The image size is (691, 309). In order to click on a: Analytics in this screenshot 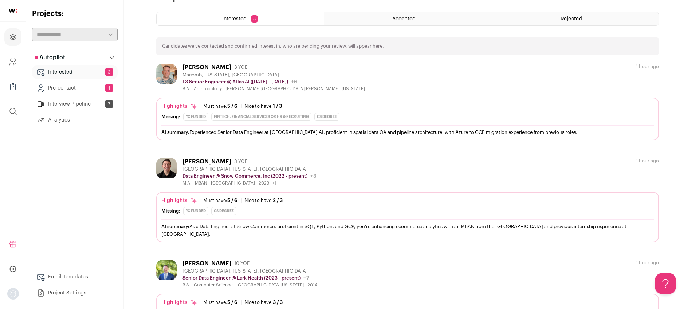, I will do `click(75, 120)`.